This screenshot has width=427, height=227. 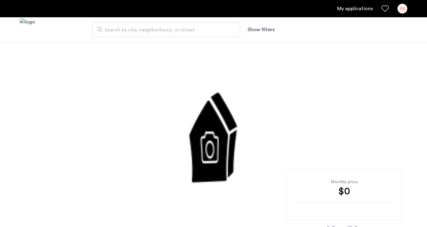 What do you see at coordinates (27, 30) in the screenshot?
I see `a: Cazamio logo` at bounding box center [27, 30].